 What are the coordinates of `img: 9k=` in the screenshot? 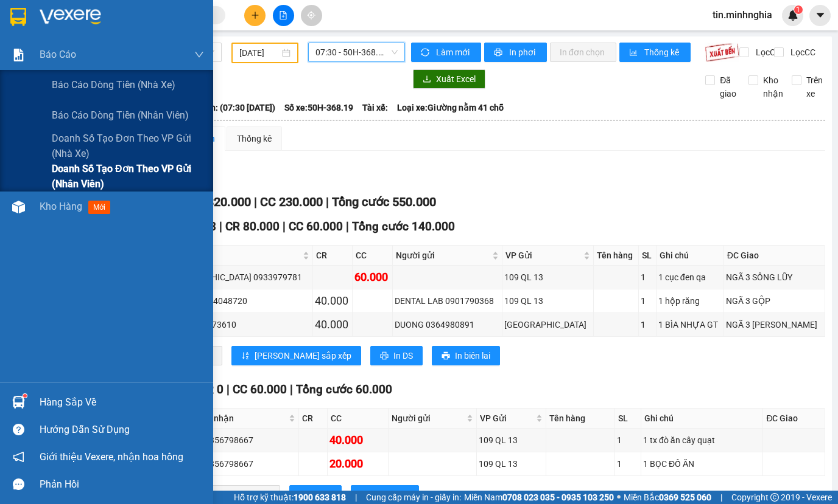 It's located at (721, 52).